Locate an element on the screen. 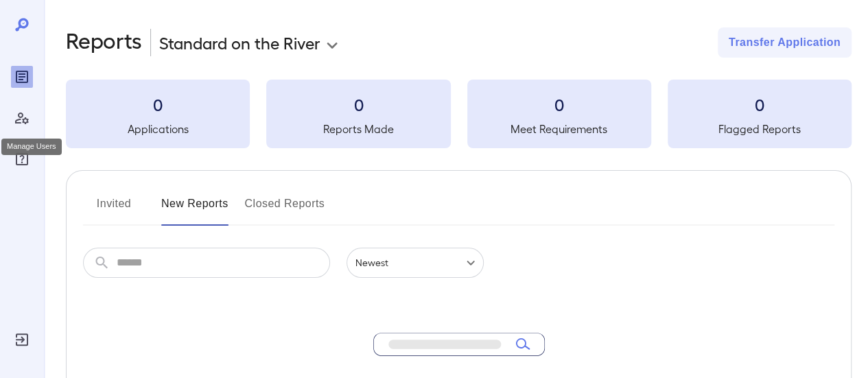  h5: Applications is located at coordinates (157, 129).